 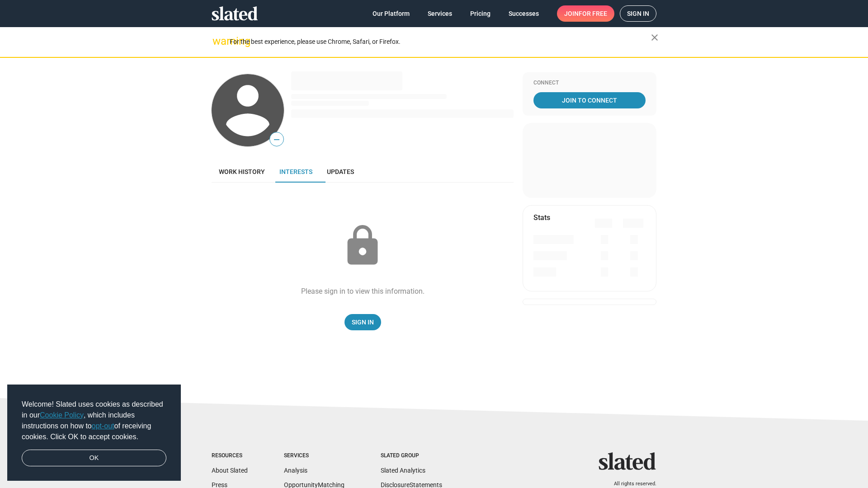 I want to click on a: Successes, so click(x=524, y=14).